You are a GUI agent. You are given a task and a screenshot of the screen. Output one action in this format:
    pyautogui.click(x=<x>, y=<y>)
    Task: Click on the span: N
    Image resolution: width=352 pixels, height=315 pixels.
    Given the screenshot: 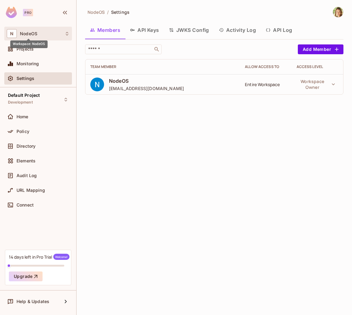 What is the action you would take?
    pyautogui.click(x=12, y=33)
    